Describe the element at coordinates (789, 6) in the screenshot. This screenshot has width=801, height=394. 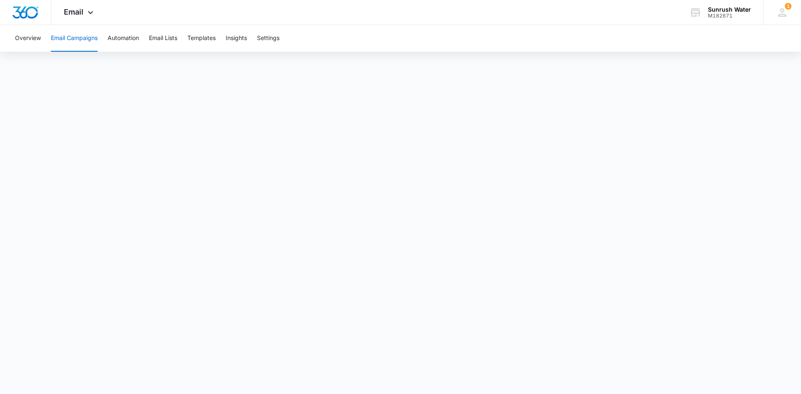
I see `span: 1` at that location.